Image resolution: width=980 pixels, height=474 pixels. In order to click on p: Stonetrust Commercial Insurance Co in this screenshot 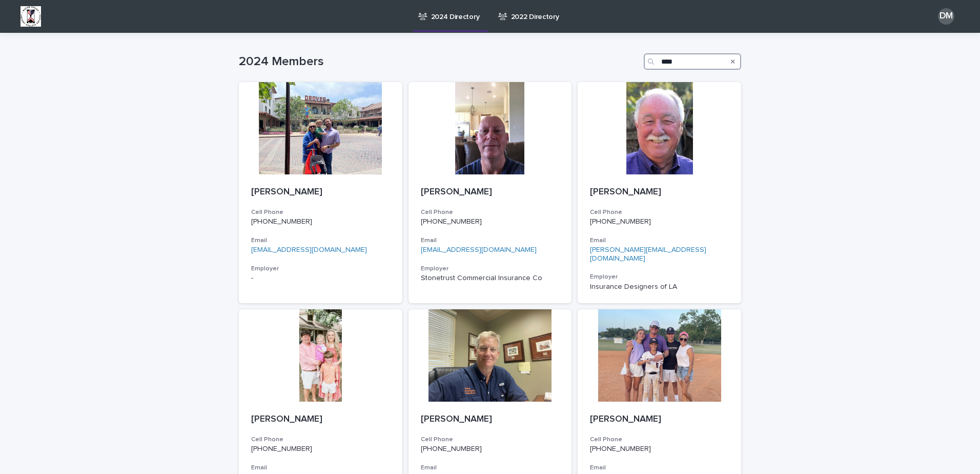, I will do `click(490, 278)`.